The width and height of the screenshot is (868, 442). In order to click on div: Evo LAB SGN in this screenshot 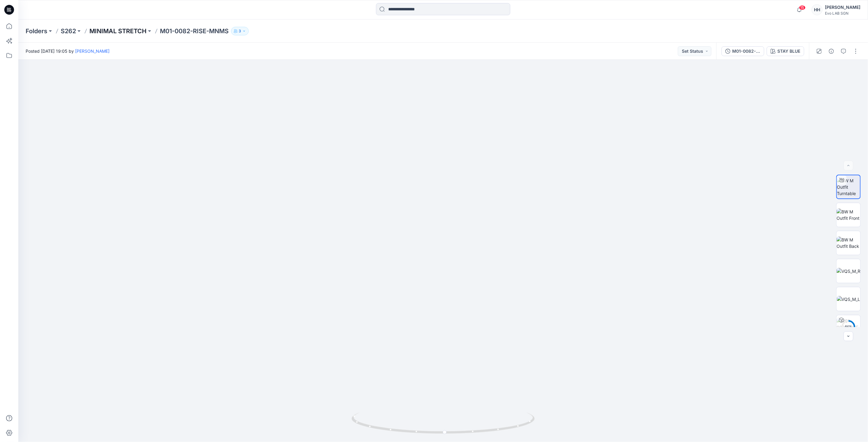, I will do `click(843, 13)`.